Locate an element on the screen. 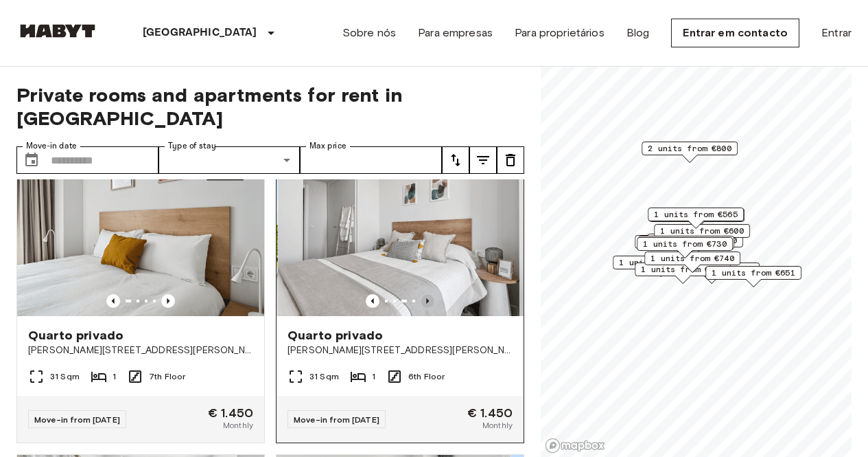 The height and width of the screenshot is (457, 868). label: Move-in date is located at coordinates (52, 146).